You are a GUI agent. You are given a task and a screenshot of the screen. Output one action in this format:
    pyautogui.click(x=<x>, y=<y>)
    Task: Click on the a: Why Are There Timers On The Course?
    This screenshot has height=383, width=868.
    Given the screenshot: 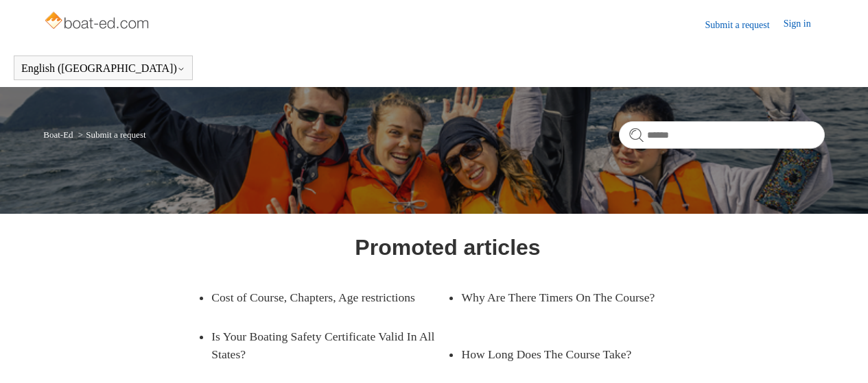 What is the action you would take?
    pyautogui.click(x=569, y=298)
    